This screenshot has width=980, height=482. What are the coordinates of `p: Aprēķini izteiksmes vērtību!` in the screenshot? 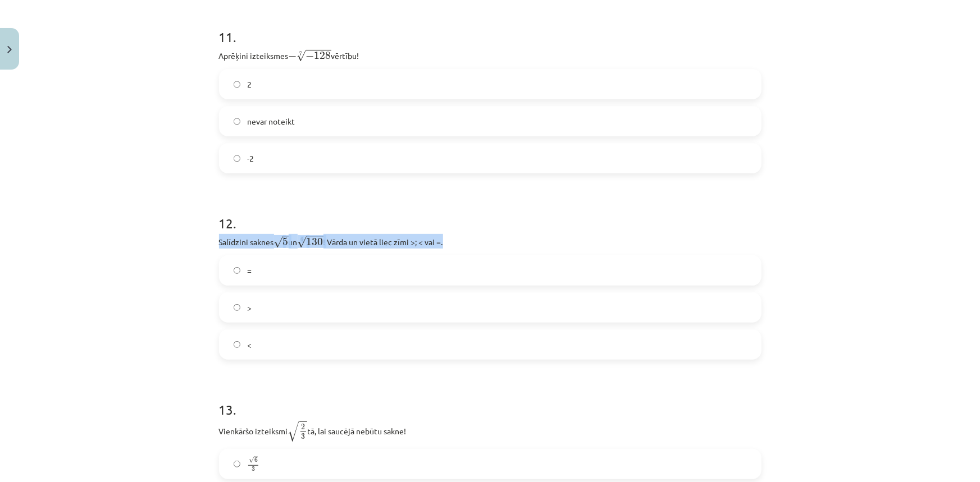 It's located at (490, 55).